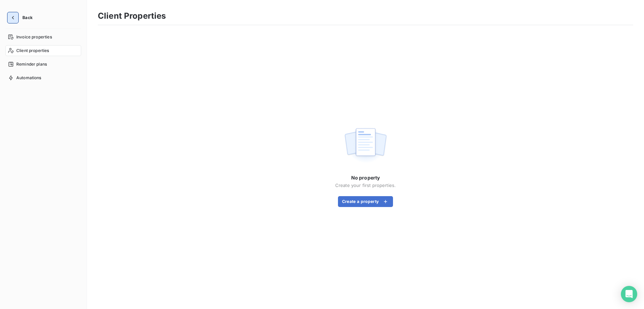  What do you see at coordinates (132, 16) in the screenshot?
I see `h3: Client Properties` at bounding box center [132, 16].